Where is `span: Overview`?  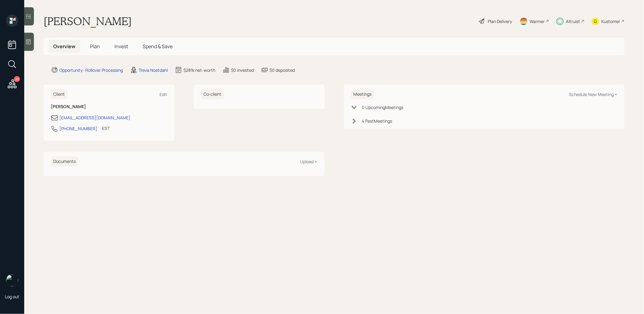 span: Overview is located at coordinates (64, 46).